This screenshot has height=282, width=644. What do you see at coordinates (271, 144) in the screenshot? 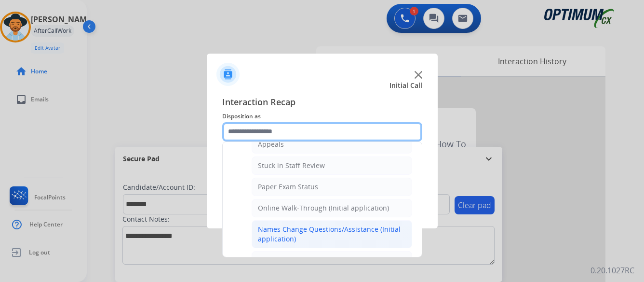
I see `div: Appeals` at bounding box center [271, 144].